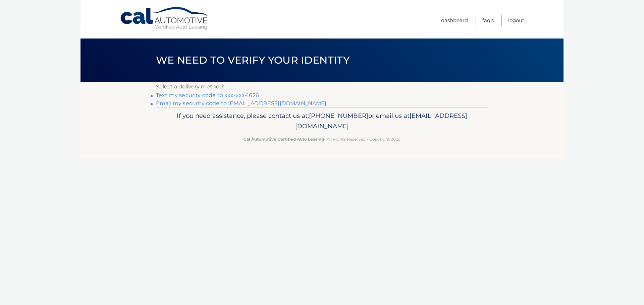 This screenshot has width=644, height=305. Describe the element at coordinates (322, 87) in the screenshot. I see `p: Select a delivery method:` at that location.